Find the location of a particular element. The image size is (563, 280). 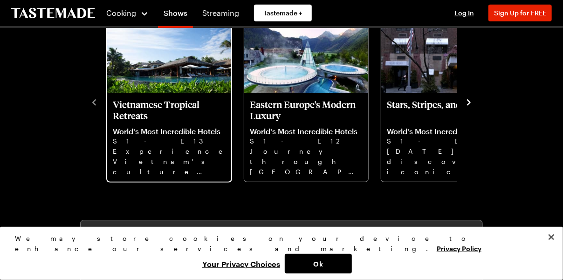

p: Stars, Stripes, and Stays is located at coordinates (443, 110).